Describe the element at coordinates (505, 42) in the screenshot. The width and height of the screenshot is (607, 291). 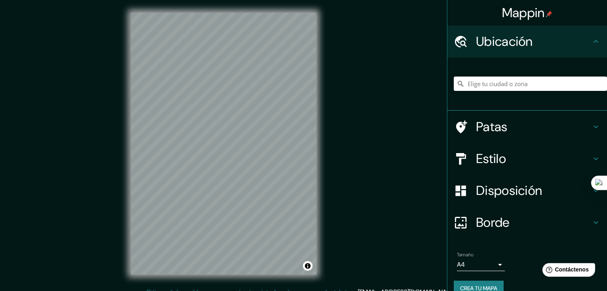
I see `font: Ubicación` at that location.